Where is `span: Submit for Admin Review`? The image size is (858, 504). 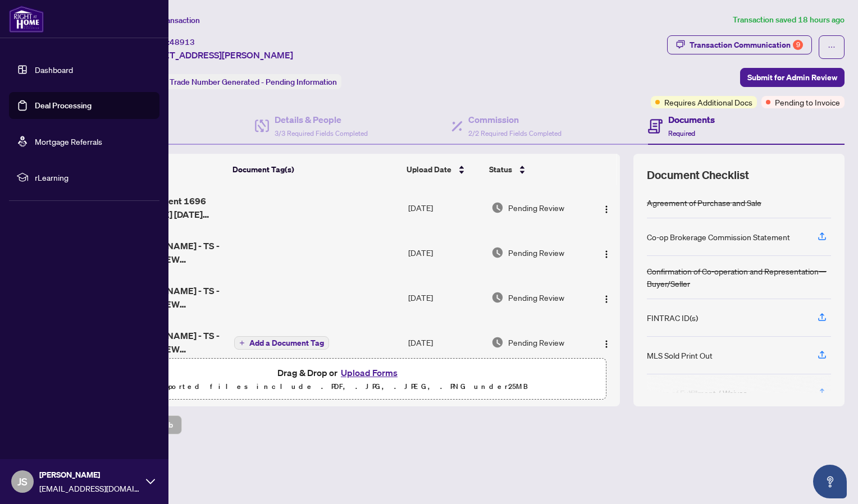 span: Submit for Admin Review is located at coordinates (792, 78).